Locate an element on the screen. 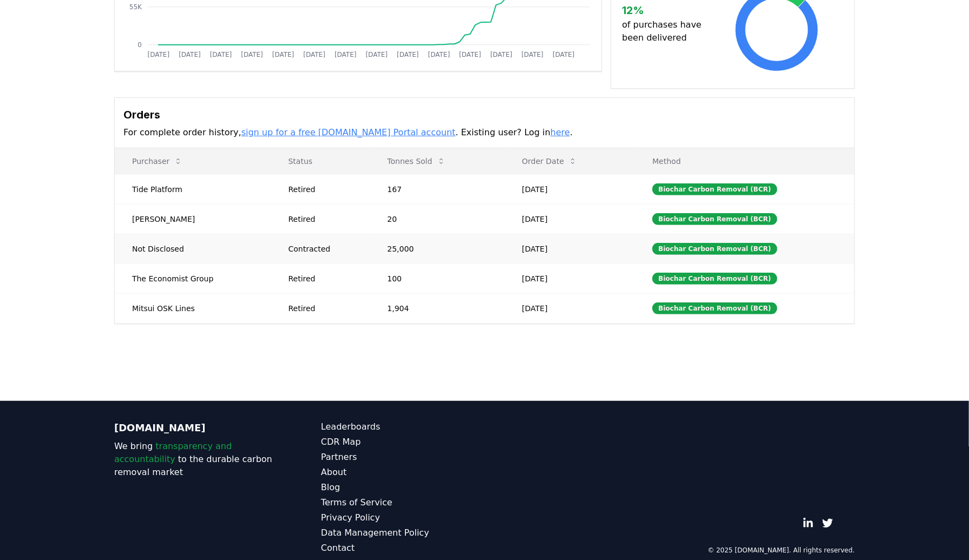 Image resolution: width=969 pixels, height=560 pixels. tspan: 55K is located at coordinates (136, 7).